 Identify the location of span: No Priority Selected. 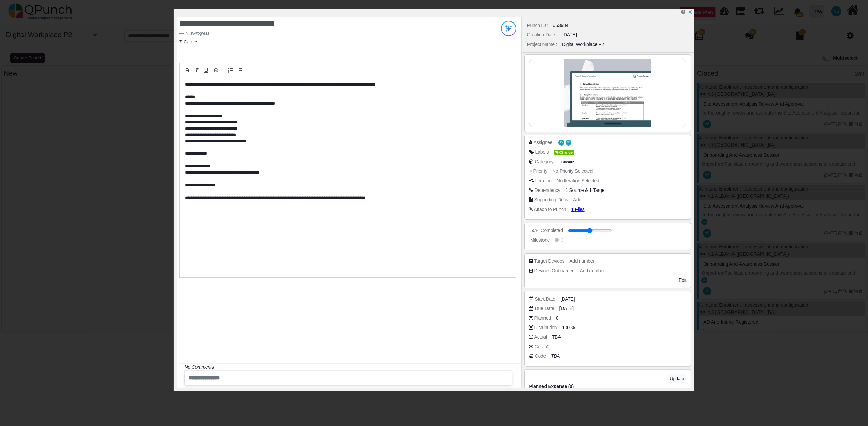
(572, 171).